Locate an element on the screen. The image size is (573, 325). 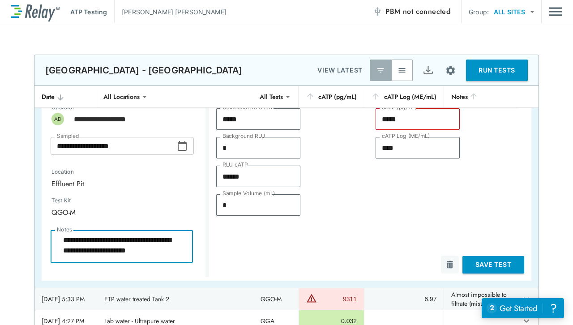
div: All Locations is located at coordinates (121, 97).